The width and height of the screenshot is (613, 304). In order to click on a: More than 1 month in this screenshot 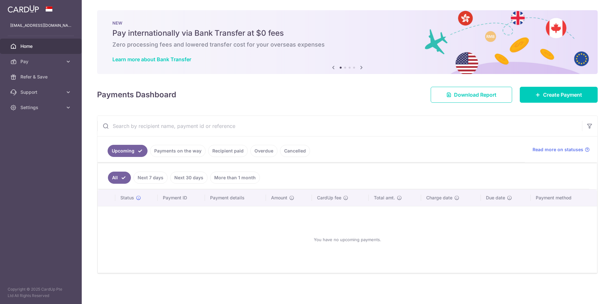, I will do `click(235, 178)`.